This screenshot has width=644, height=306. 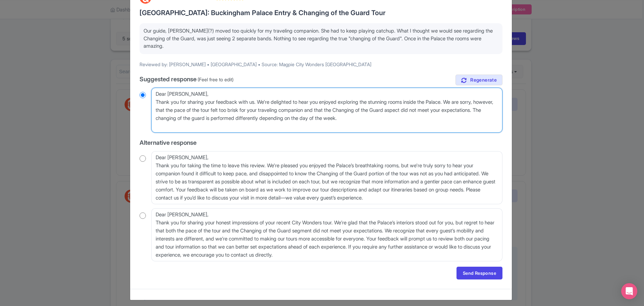 What do you see at coordinates (168, 79) in the screenshot?
I see `span: Suggested response` at bounding box center [168, 79].